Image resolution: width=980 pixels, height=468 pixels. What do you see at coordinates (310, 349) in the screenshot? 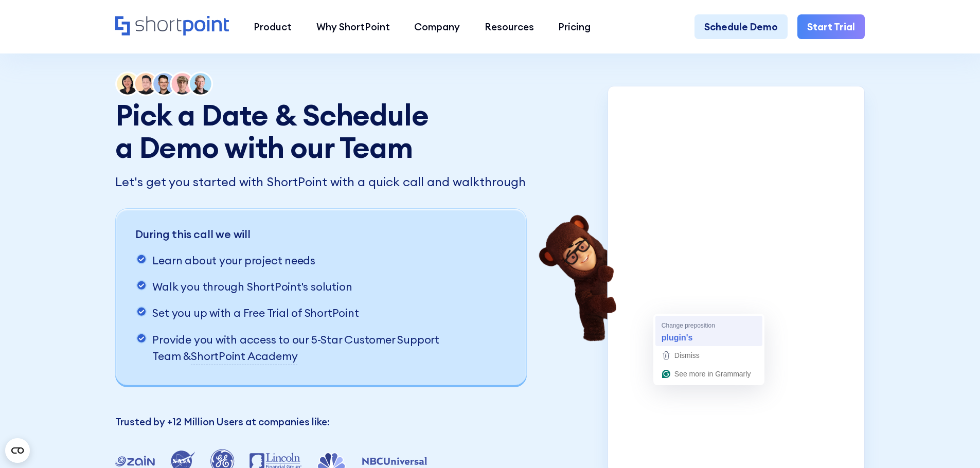
I see `p: Provide you with access to our 5-Star Customer Support Team &` at bounding box center [310, 349].